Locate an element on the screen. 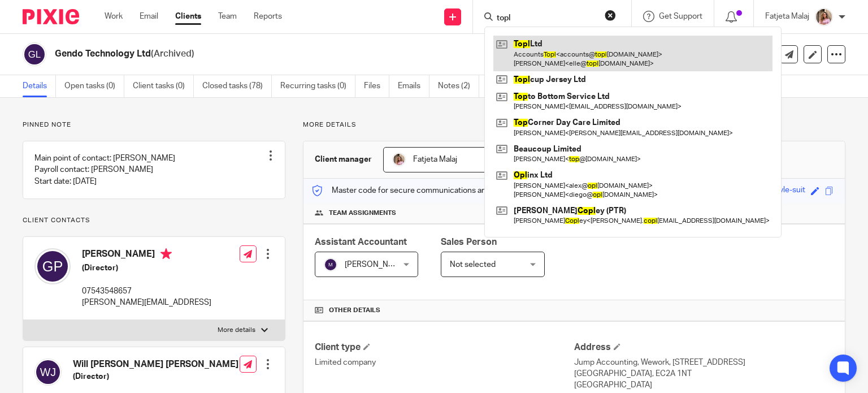 The height and width of the screenshot is (393, 868). p: Pinned note is located at coordinates (153, 125).